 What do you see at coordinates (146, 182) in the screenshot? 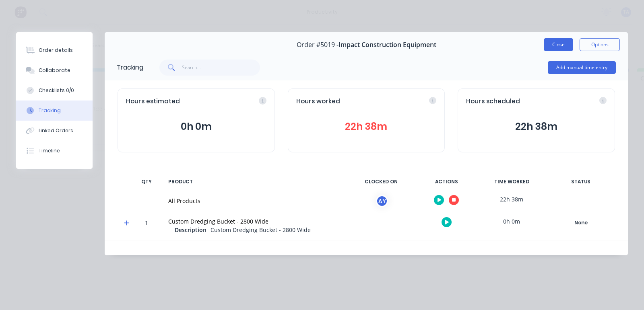
I see `div: QTY` at bounding box center [146, 182].